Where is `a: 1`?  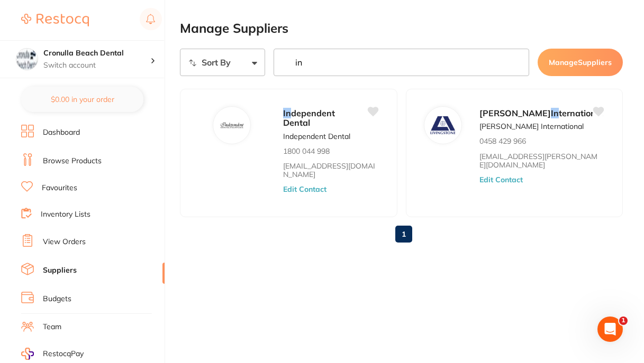
a: 1 is located at coordinates (404, 234).